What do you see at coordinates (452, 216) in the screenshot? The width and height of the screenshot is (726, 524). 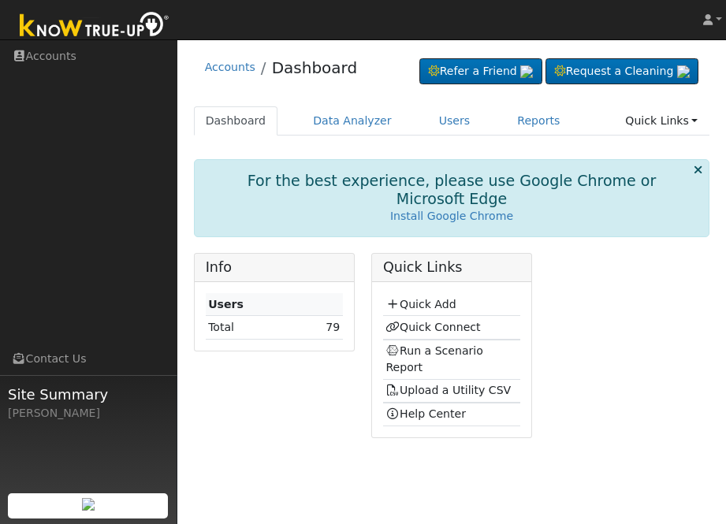 I see `a: Install Google Chrome` at bounding box center [452, 216].